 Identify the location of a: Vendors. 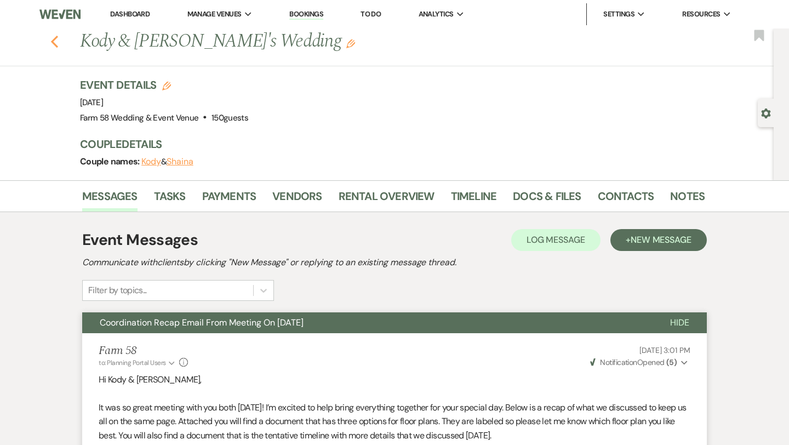
(297, 199).